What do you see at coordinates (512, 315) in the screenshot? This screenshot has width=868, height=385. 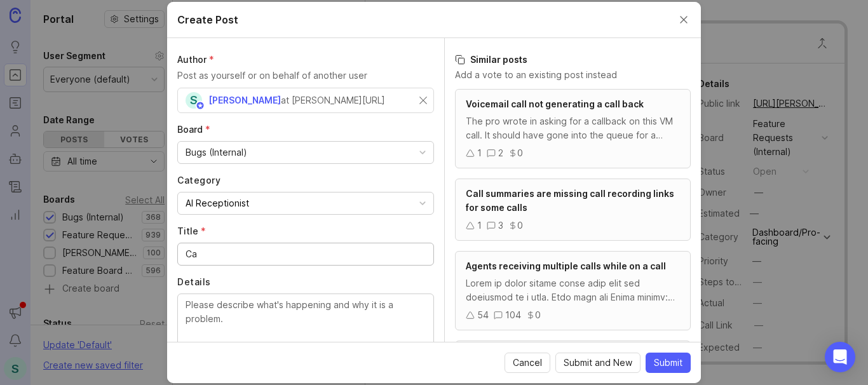 I see `div: 104` at bounding box center [512, 315].